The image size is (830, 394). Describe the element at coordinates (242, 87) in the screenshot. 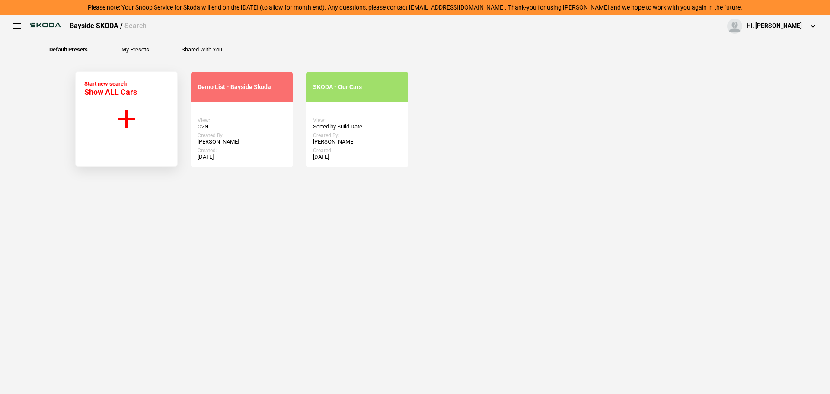

I see `div: Demo List - Bayside Skoda` at that location.